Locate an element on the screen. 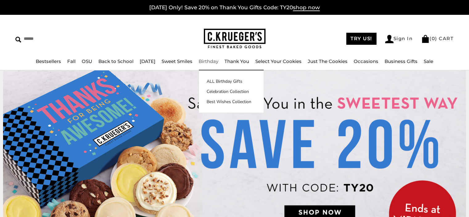 The height and width of the screenshot is (217, 469). img: Account is located at coordinates (389, 39).